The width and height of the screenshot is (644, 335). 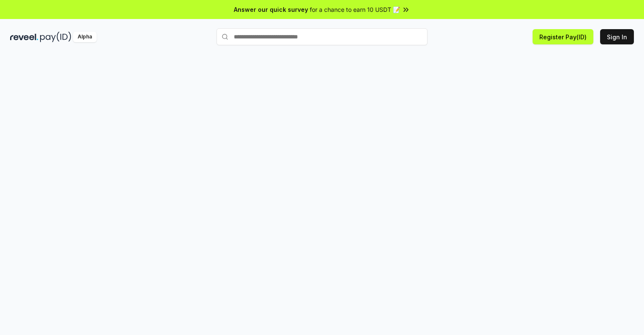 What do you see at coordinates (56, 37) in the screenshot?
I see `img: pay_id` at bounding box center [56, 37].